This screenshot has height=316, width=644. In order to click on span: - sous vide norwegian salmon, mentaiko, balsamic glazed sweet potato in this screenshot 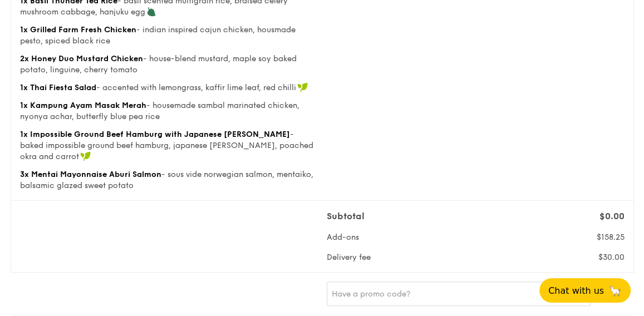, I will do `click(166, 180)`.